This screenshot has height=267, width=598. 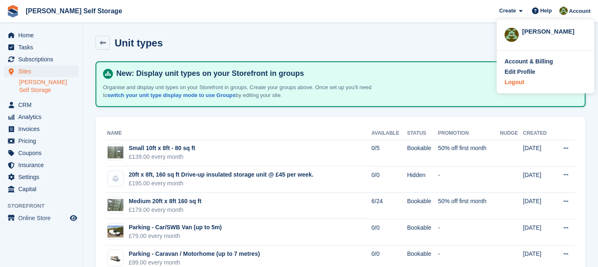 What do you see at coordinates (520, 72) in the screenshot?
I see `div: Edit Profile` at bounding box center [520, 72].